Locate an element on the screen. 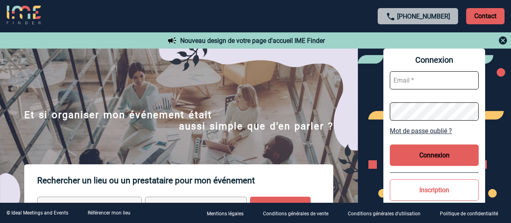  img: call-24-px.png is located at coordinates (391, 17).